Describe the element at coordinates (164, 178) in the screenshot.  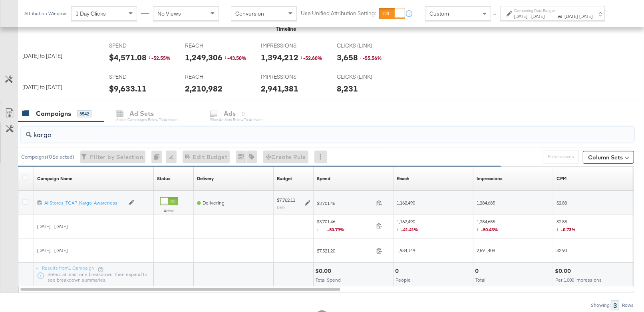
I see `div: Status` at that location.